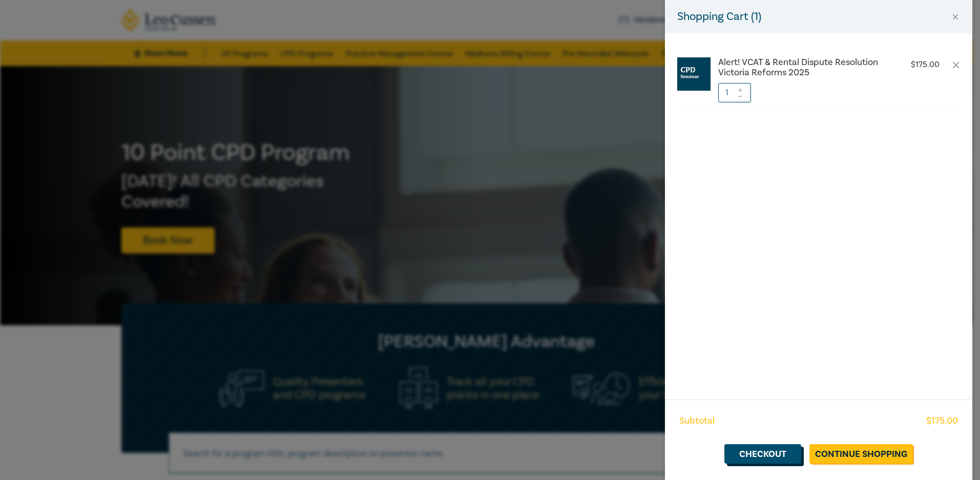 The height and width of the screenshot is (480, 980). Describe the element at coordinates (804, 68) in the screenshot. I see `a: Alert! VCAT & Rental Dispute Resolution Victoria Reforms 2025` at that location.